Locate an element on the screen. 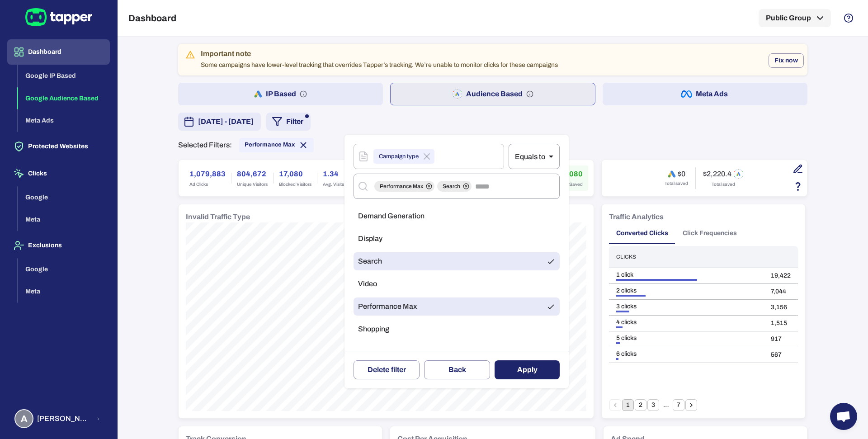 This screenshot has height=439, width=868. span: Shopping is located at coordinates (373, 330).